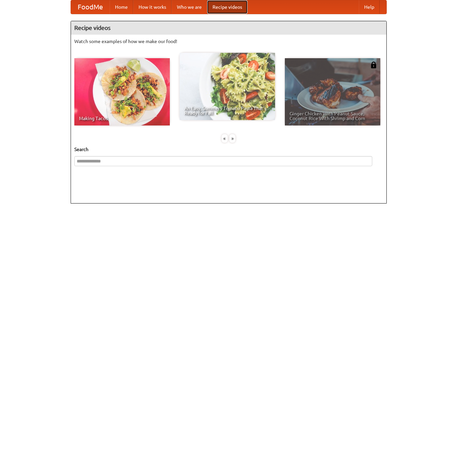 Image resolution: width=457 pixels, height=476 pixels. I want to click on a: Making Tacos, so click(122, 92).